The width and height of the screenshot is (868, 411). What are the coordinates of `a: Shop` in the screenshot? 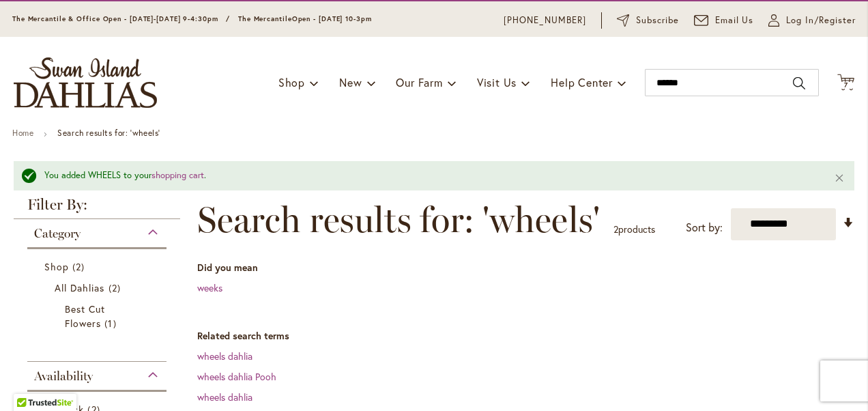 It's located at (99, 266).